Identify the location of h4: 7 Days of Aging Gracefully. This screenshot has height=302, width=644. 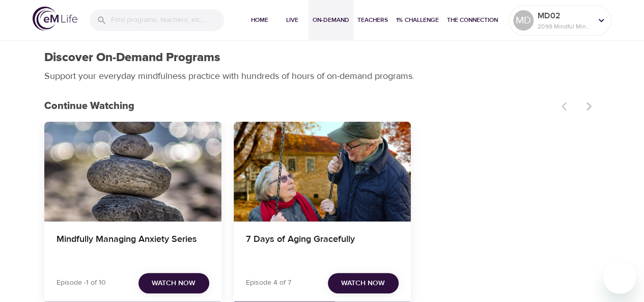
(322, 246).